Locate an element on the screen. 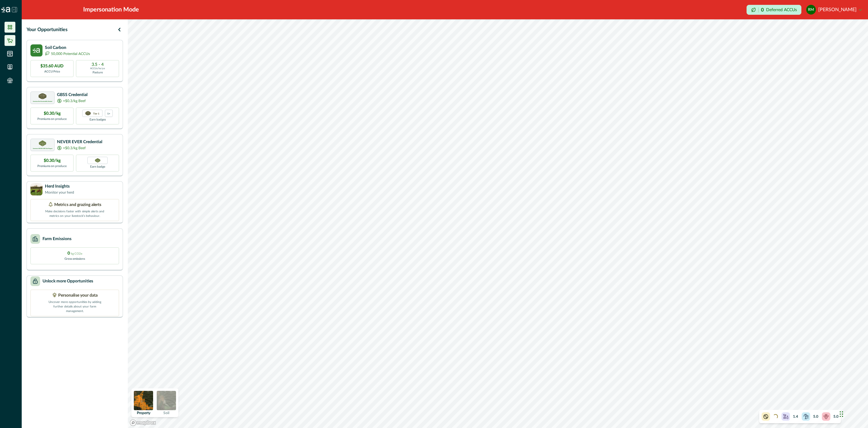 The height and width of the screenshot is (428, 868). p: 1.4 is located at coordinates (795, 416).